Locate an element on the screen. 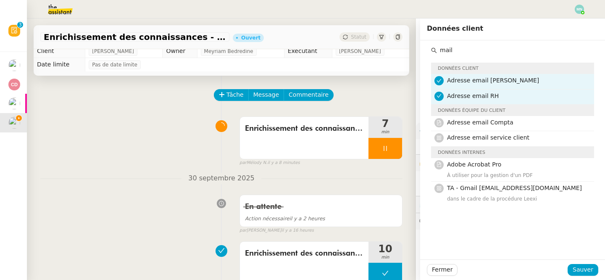 This screenshot has height=280, width=605. td: Owner is located at coordinates (180, 51).